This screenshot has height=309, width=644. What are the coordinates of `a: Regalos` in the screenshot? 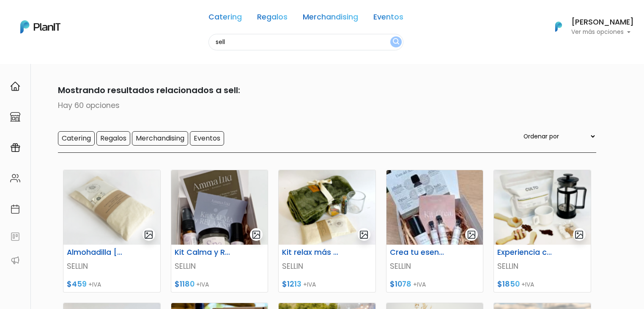 It's located at (272, 19).